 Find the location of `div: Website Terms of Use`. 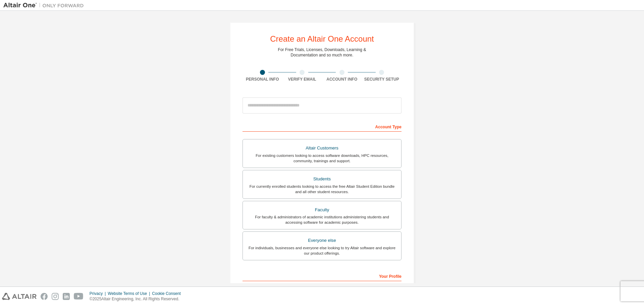

div: Website Terms of Use is located at coordinates (130, 293).